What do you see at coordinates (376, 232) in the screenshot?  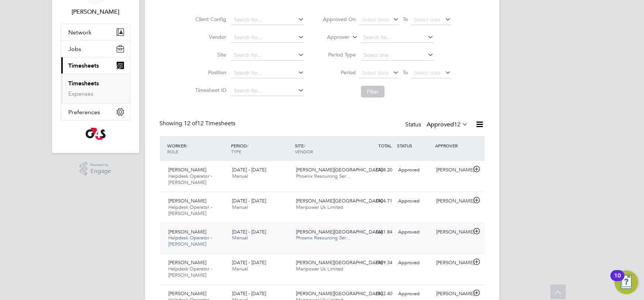 I see `div: £681.84` at bounding box center [376, 232].